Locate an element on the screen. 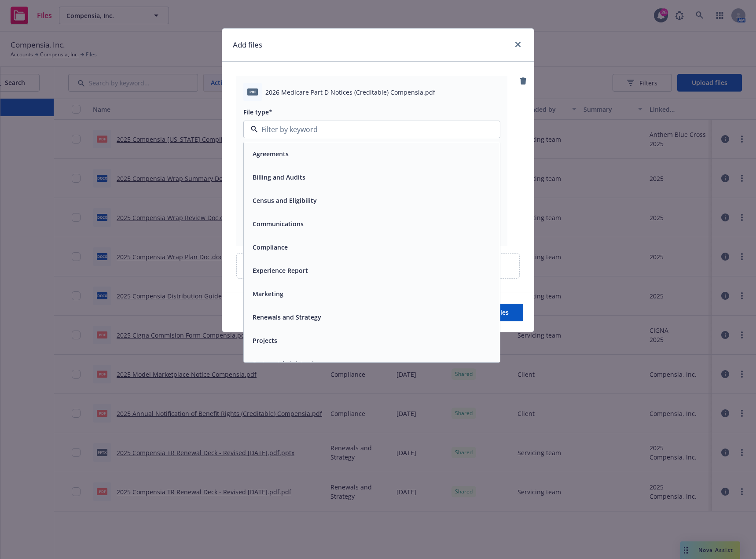 This screenshot has height=559, width=756. span: Billing and Audits is located at coordinates (279, 177).